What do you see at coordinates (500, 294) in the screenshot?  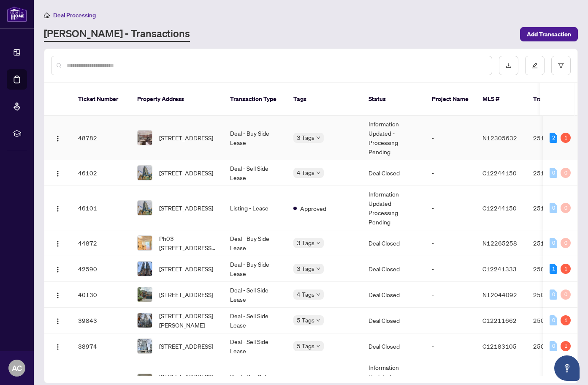 I see `span: N12044092` at bounding box center [500, 294].